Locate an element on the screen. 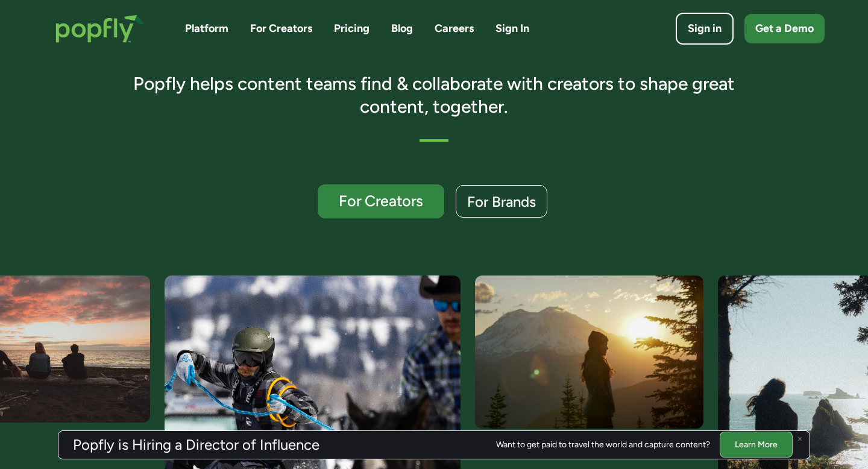 The width and height of the screenshot is (868, 469). a: Pricing is located at coordinates (352, 28).